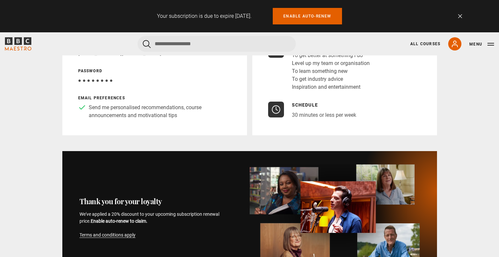  What do you see at coordinates (331, 87) in the screenshot?
I see `li: Inspiration and entertainment` at bounding box center [331, 87].